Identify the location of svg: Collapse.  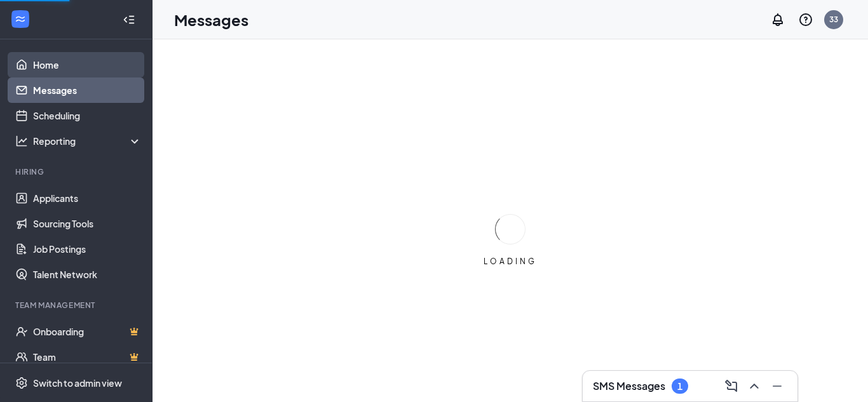
(129, 20).